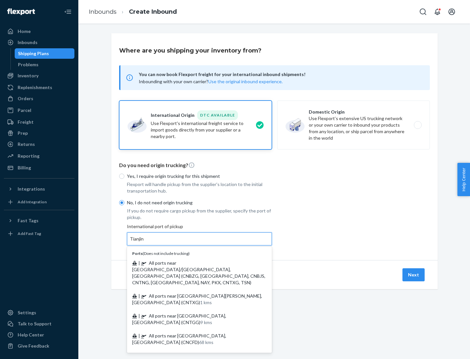 The image size is (470, 359). I want to click on ol: breadcrumbs, so click(133, 12).